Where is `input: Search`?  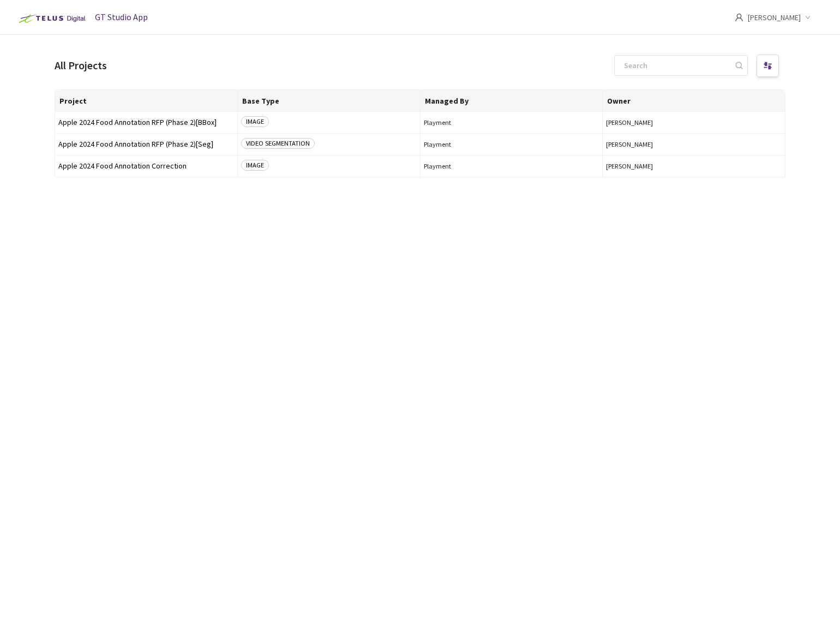 input: Search is located at coordinates (675, 65).